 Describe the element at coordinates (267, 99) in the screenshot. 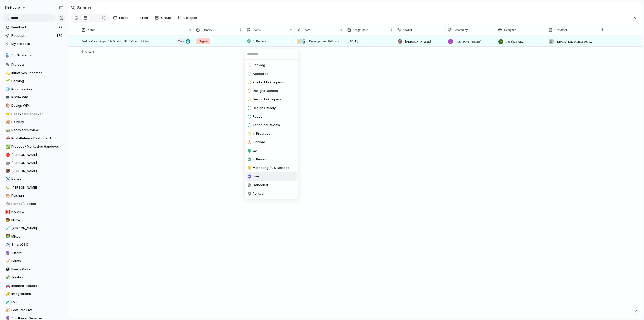

I see `span: Design In Progress` at that location.